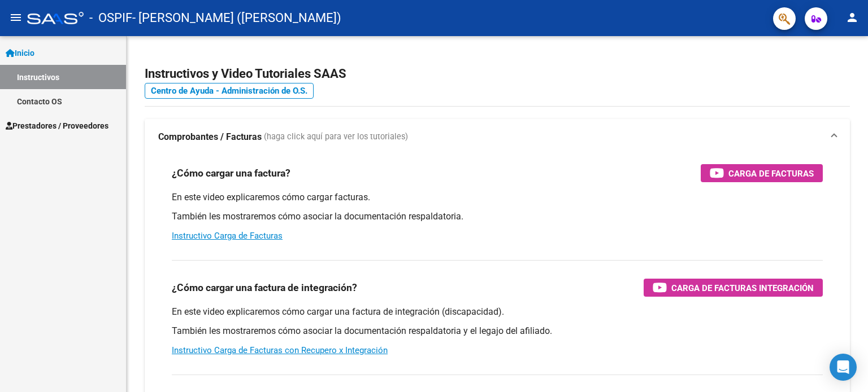  Describe the element at coordinates (229, 91) in the screenshot. I see `a: Centro de Ayuda - Administración de O.S.` at that location.